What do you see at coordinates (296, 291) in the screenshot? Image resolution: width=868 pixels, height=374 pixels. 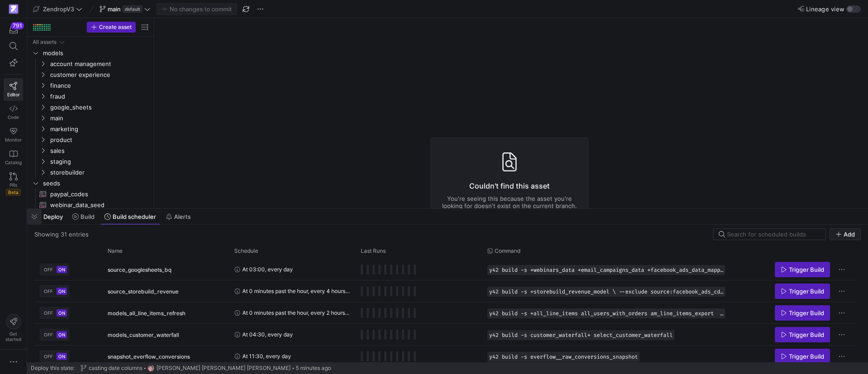 I see `span: At 0 minutes past the hour, every 4 hours, every day` at bounding box center [296, 291].